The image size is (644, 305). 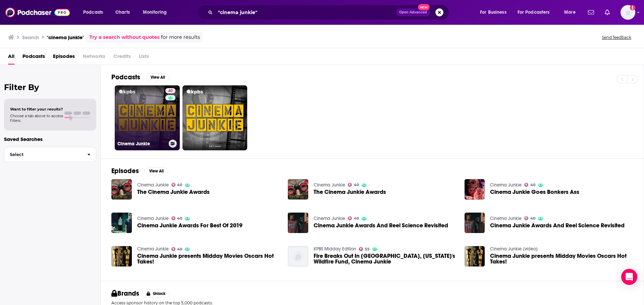 I want to click on div: Search podcasts, credits, & more..., so click(x=329, y=12).